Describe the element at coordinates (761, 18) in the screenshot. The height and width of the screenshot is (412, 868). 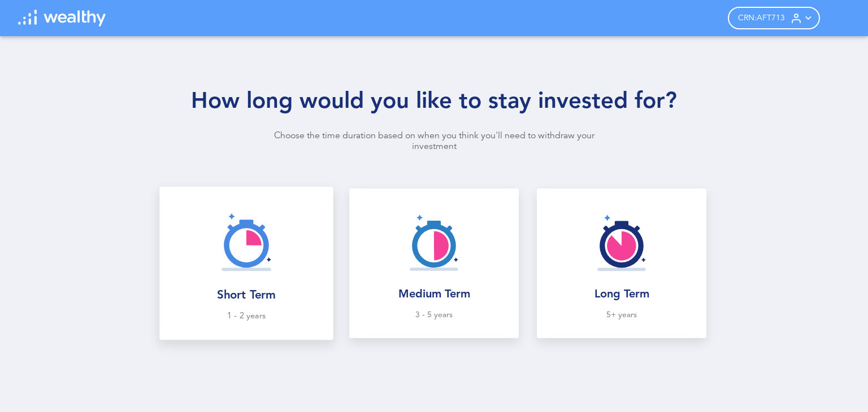
I see `span: CRN: AFT713` at that location.